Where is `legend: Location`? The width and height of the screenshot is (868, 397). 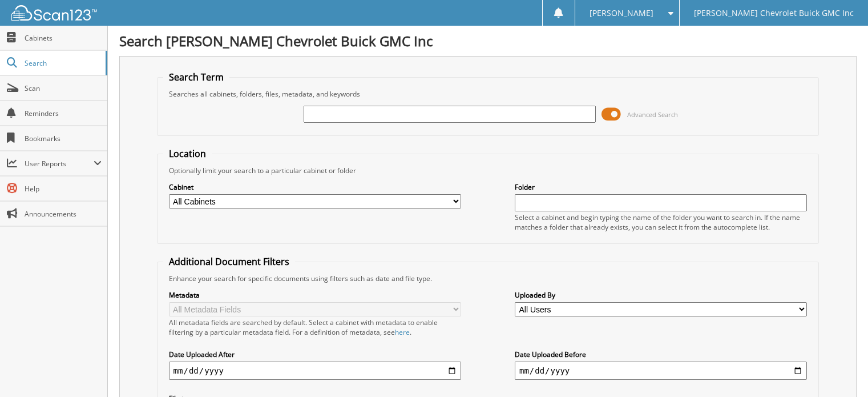
legend: Location is located at coordinates (187, 154).